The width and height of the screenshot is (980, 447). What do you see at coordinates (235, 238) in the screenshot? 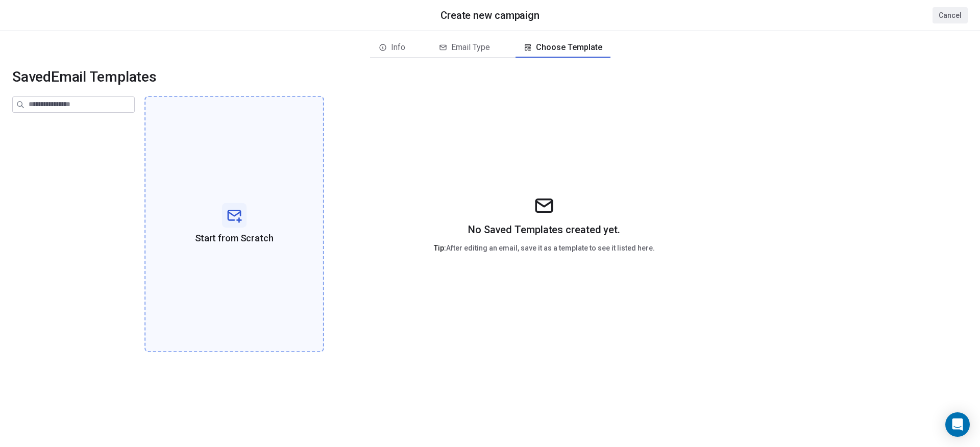
I see `span: Start from Scratch` at bounding box center [235, 238].